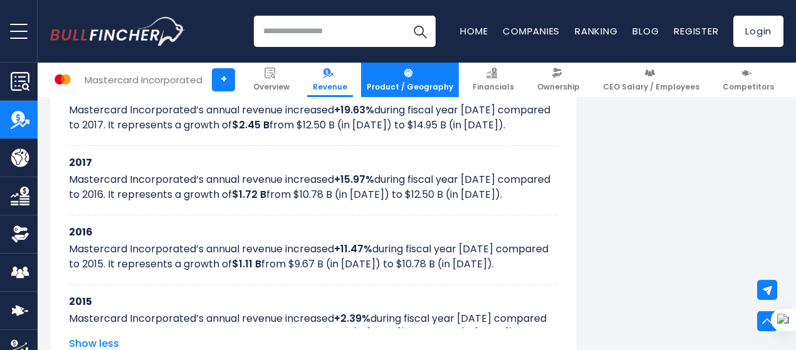  What do you see at coordinates (420, 31) in the screenshot?
I see `button: Search` at bounding box center [420, 31].